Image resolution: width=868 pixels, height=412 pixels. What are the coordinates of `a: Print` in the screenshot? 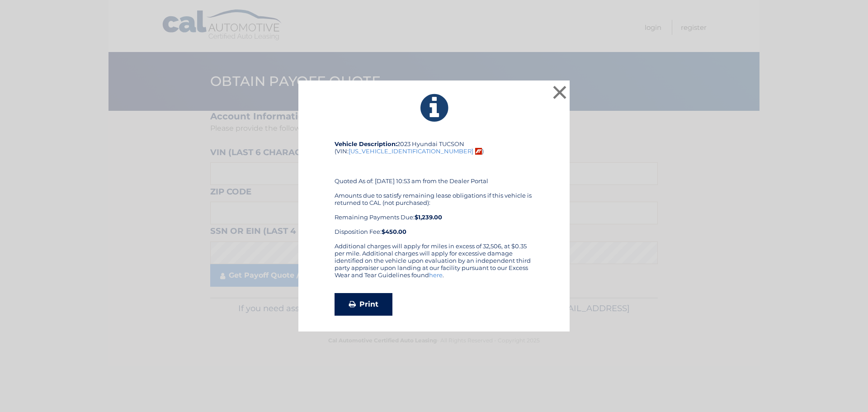 It's located at (363, 305).